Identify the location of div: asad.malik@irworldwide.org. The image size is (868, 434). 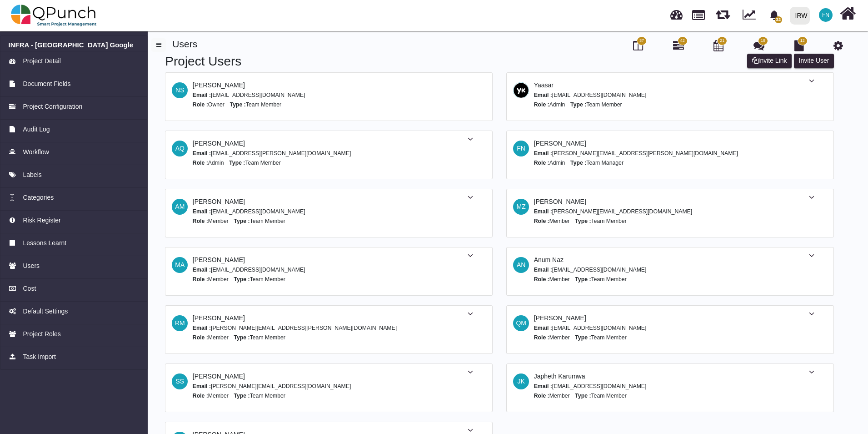
(249, 201).